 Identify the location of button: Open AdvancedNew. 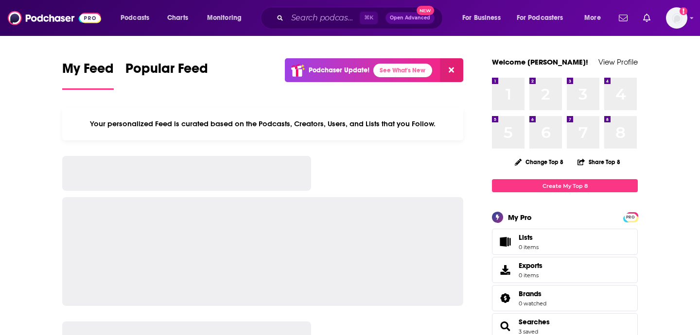
(410, 18).